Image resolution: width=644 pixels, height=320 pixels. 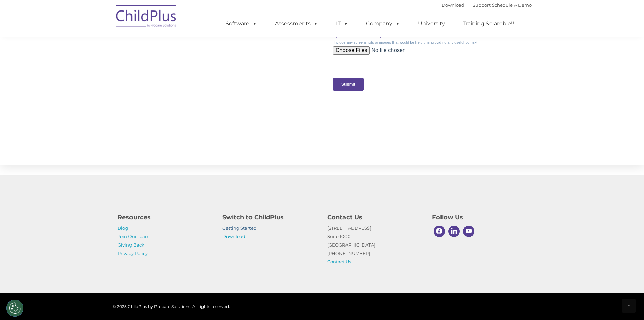 What do you see at coordinates (270, 217) in the screenshot?
I see `h4: Switch to ChildPlus` at bounding box center [270, 217].